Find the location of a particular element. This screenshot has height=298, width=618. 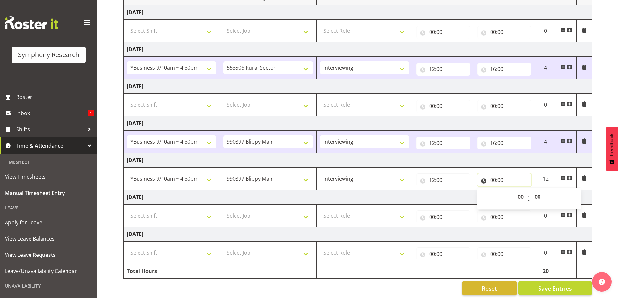

span: Time & Attendance is located at coordinates (50, 146).